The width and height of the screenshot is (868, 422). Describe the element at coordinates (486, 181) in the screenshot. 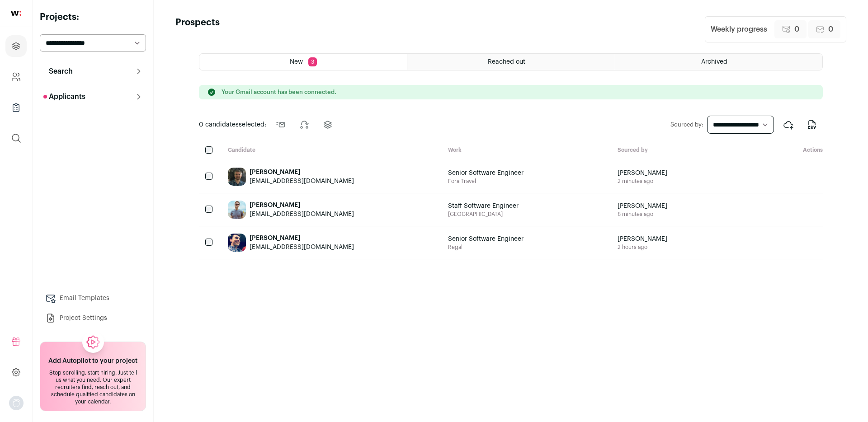

I see `span: Fora Travel` at that location.